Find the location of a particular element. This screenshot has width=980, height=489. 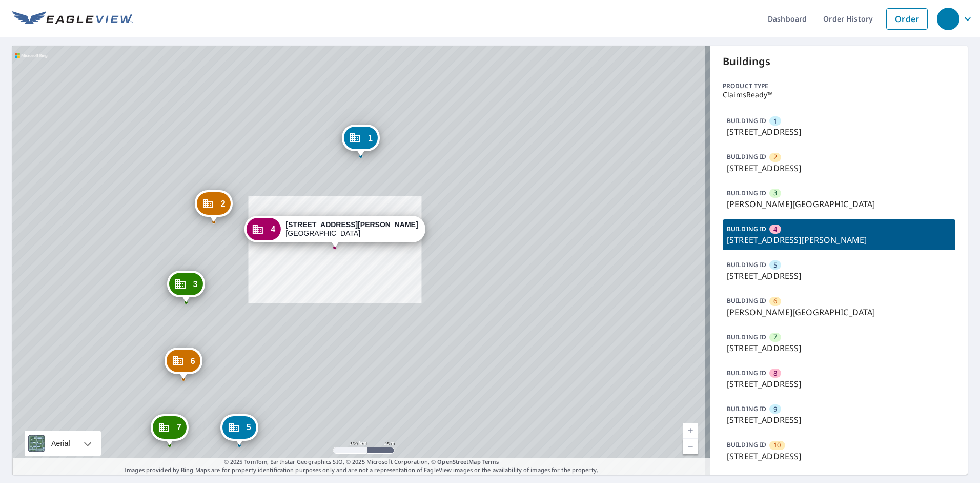

p: Images provided by Bing Maps are for property identification purposes only and are not a represen... is located at coordinates (361, 466).